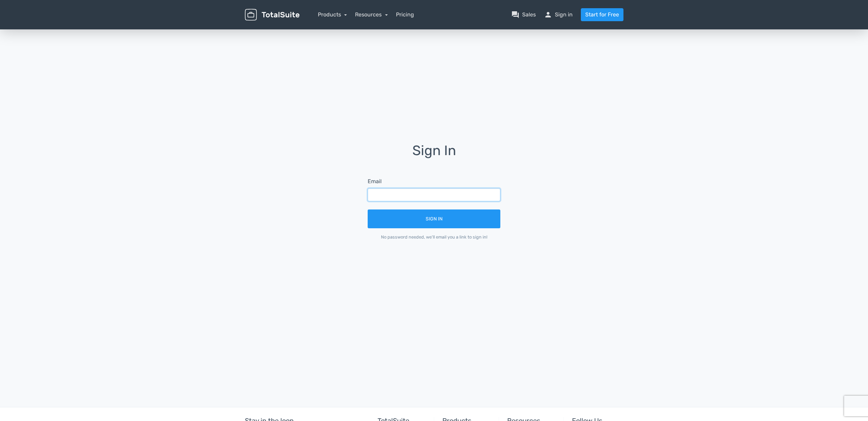 The width and height of the screenshot is (868, 421). I want to click on a: Pricing, so click(405, 14).